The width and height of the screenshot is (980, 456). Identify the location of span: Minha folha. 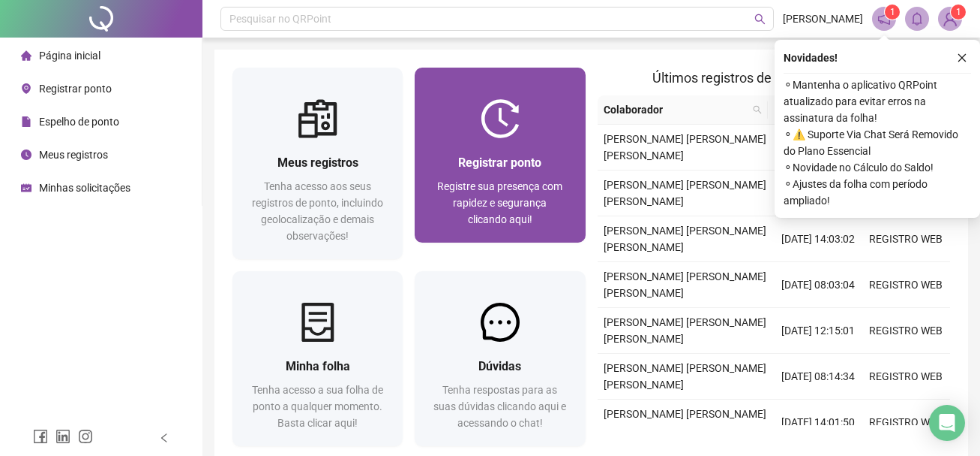
(318, 365).